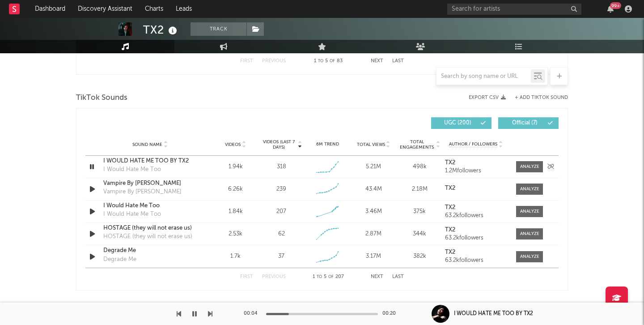 The image size is (644, 325). Describe the element at coordinates (419, 189) in the screenshot. I see `div: 2.18M` at that location.